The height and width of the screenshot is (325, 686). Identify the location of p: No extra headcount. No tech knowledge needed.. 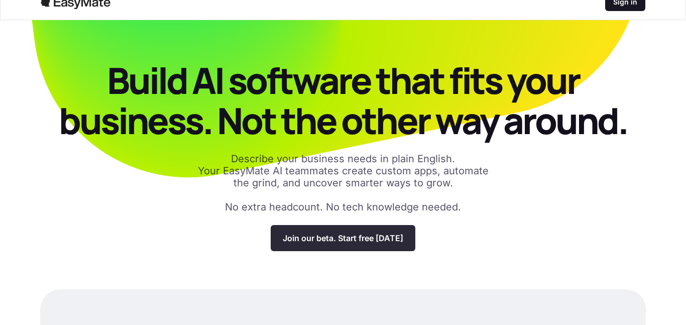
(343, 207).